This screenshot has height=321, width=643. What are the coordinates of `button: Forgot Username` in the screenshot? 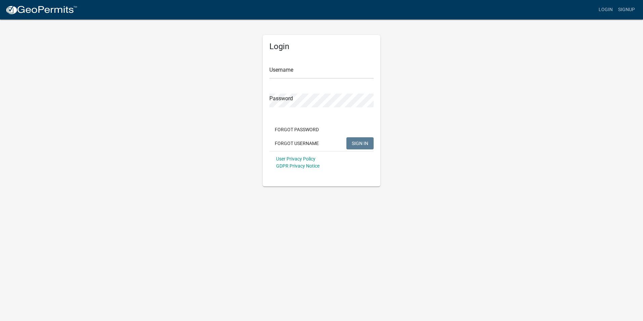 It's located at (297, 143).